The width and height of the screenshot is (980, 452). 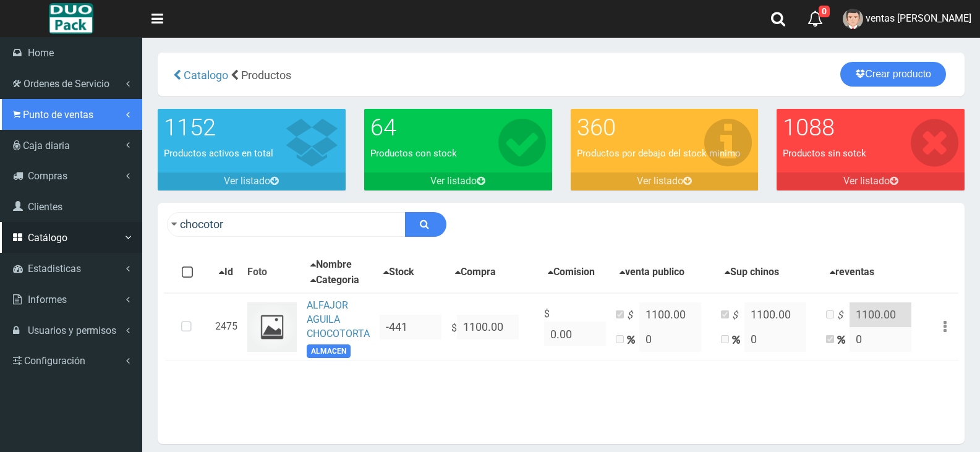 I want to click on font: 64, so click(x=383, y=128).